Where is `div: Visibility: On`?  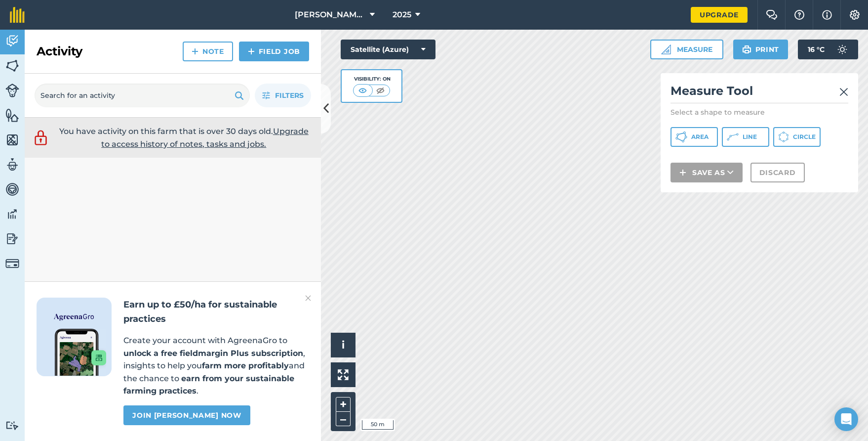
div: Visibility: On is located at coordinates (372, 79).